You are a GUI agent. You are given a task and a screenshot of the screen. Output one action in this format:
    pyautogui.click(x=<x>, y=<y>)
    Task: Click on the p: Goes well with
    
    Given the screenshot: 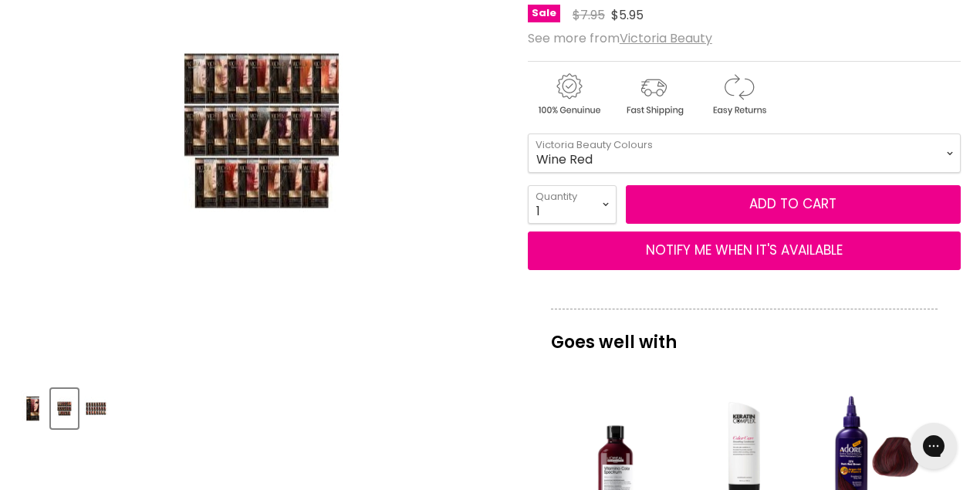 What is the action you would take?
    pyautogui.click(x=744, y=334)
    